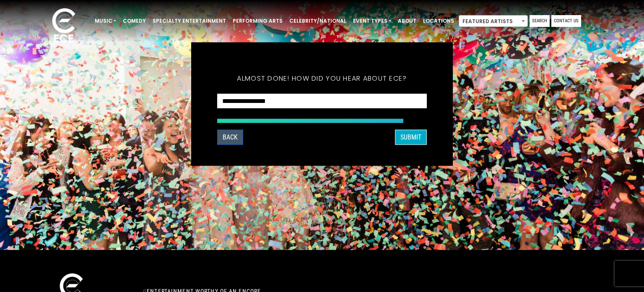 The height and width of the screenshot is (292, 644). I want to click on a: Comedy, so click(134, 21).